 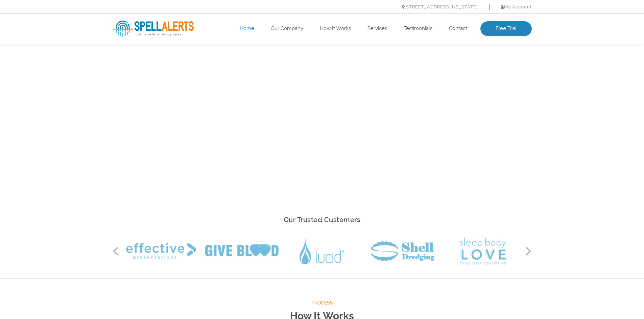 What do you see at coordinates (161, 251) in the screenshot?
I see `img: Effective` at bounding box center [161, 251].